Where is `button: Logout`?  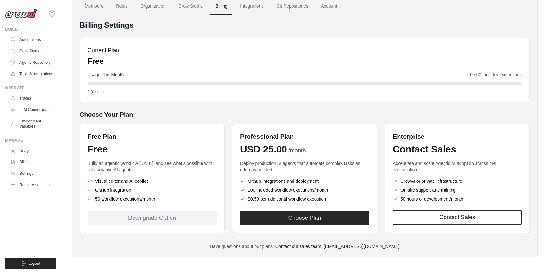 button: Logout is located at coordinates (30, 264).